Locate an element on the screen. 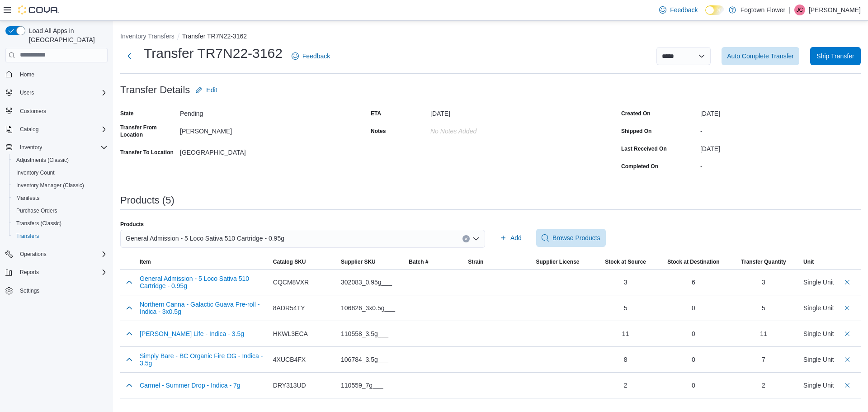 Image resolution: width=868 pixels, height=412 pixels. div: HKWL3ECA is located at coordinates (303, 334).